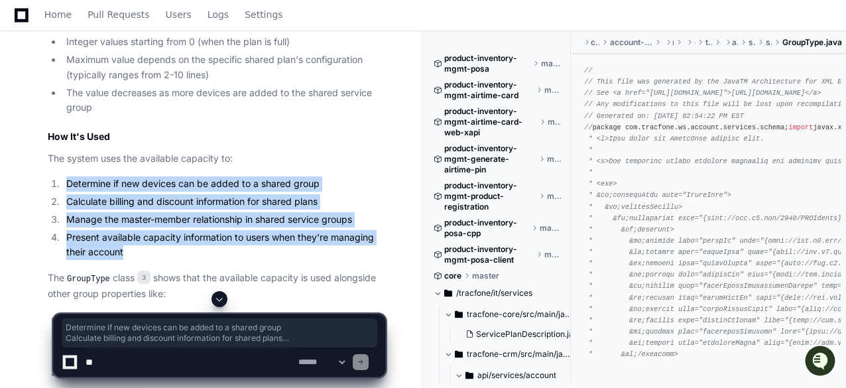  I want to click on span: Determine if new devices can be added to a shared group Calculate billing and discount informatio..., so click(220, 333).